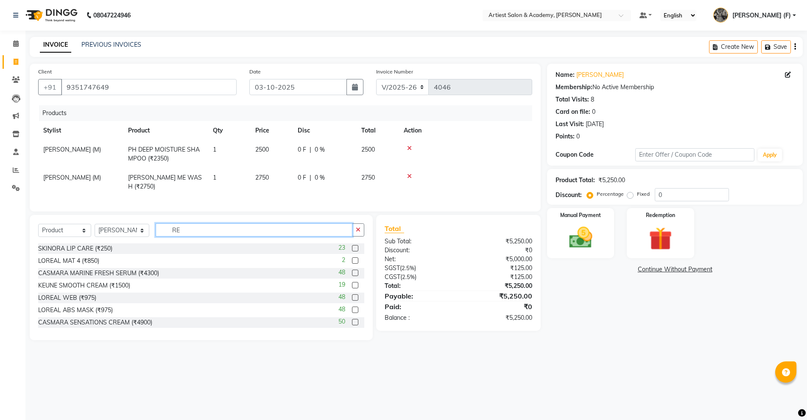 This screenshot has height=420, width=807. I want to click on button: Save, so click(776, 47).